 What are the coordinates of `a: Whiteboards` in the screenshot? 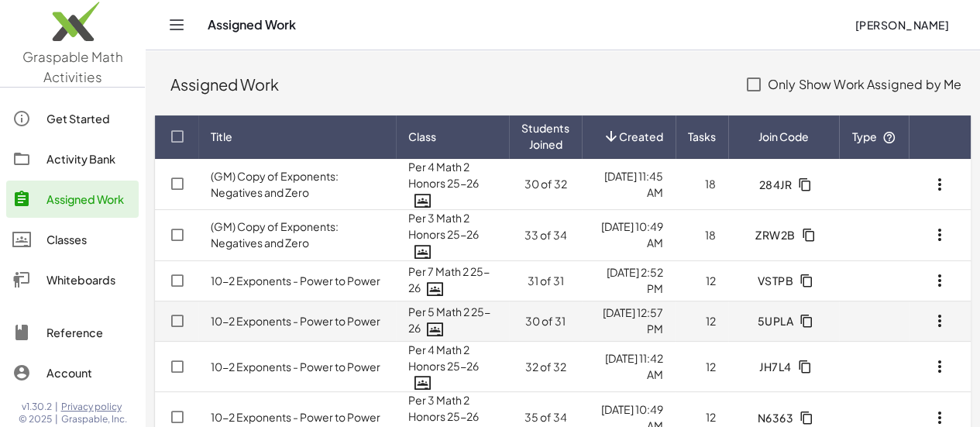 It's located at (72, 279).